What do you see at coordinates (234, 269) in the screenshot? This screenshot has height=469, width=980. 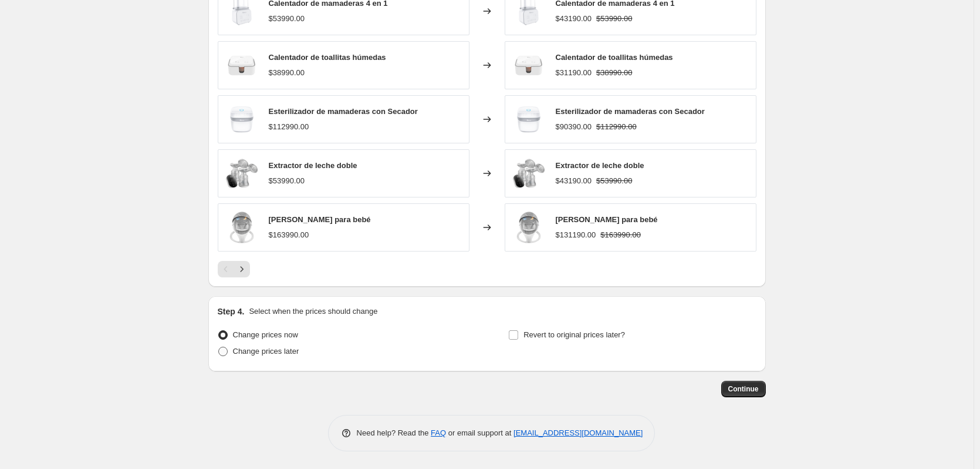 I see `nav: Pagination` at bounding box center [234, 269].